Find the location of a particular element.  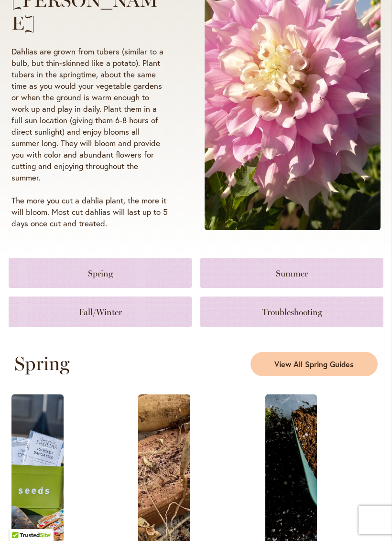

h2: Spring is located at coordinates (102, 363).